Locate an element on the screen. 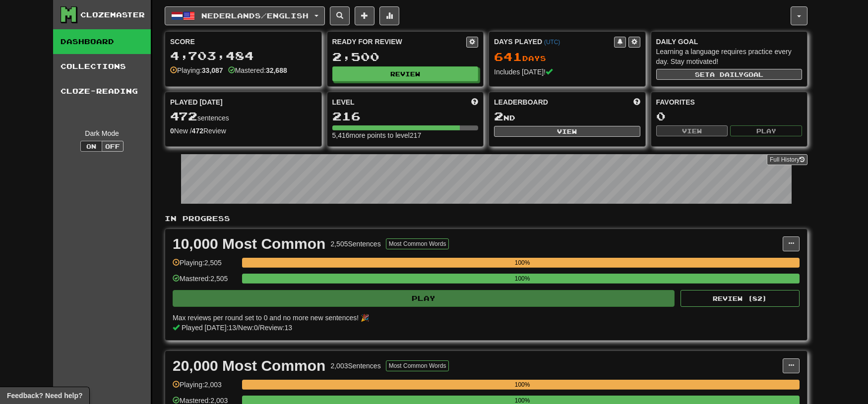 The width and height of the screenshot is (868, 404). div: Score is located at coordinates (243, 42).